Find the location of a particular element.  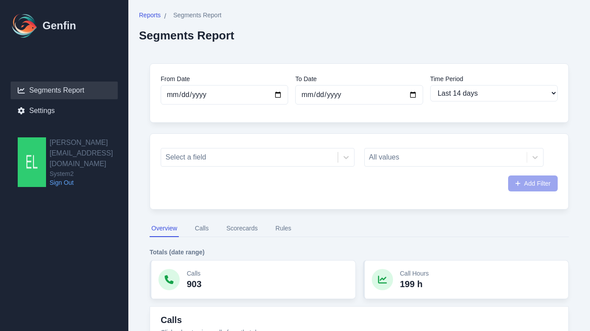

a: Settings is located at coordinates (64, 111).